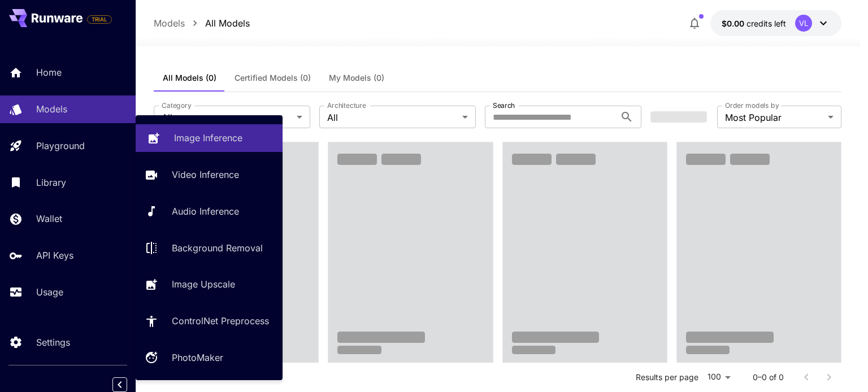 The image size is (868, 392). Describe the element at coordinates (120, 384) in the screenshot. I see `button: Collapse sidebar` at that location.